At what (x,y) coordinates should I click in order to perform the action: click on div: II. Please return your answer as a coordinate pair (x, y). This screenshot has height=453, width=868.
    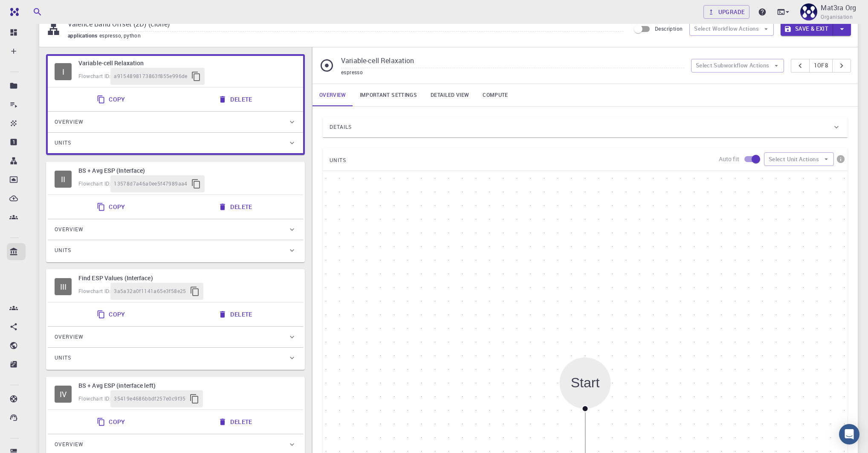
    Looking at the image, I should click on (63, 179).